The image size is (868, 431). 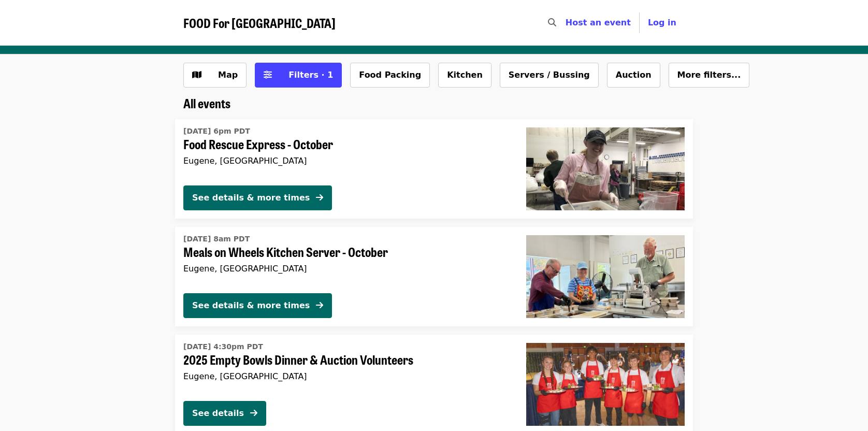 I want to click on button: Log in, so click(x=662, y=22).